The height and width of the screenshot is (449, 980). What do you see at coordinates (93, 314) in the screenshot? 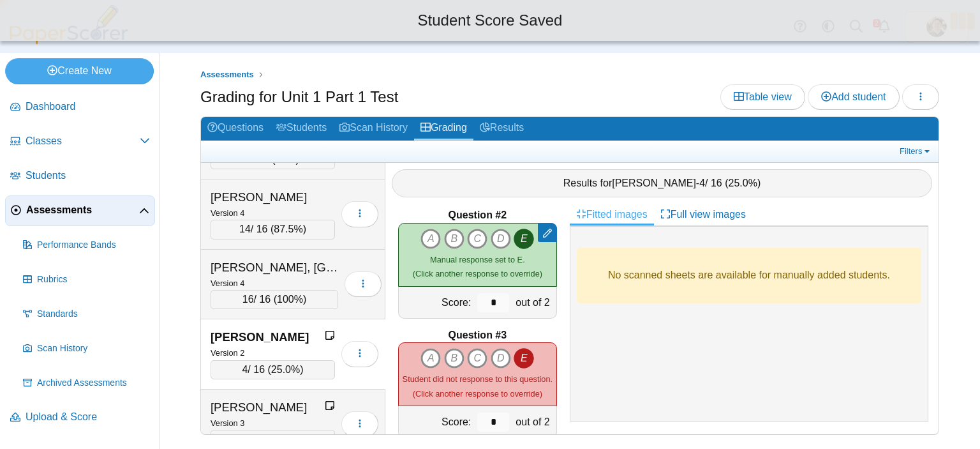
I see `span: Standards` at bounding box center [93, 314].